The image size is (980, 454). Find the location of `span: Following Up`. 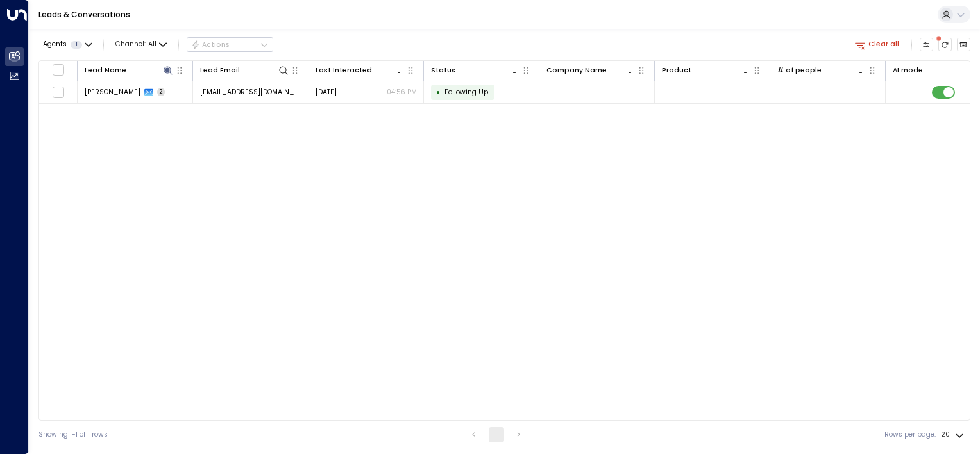

span: Following Up is located at coordinates (466, 92).